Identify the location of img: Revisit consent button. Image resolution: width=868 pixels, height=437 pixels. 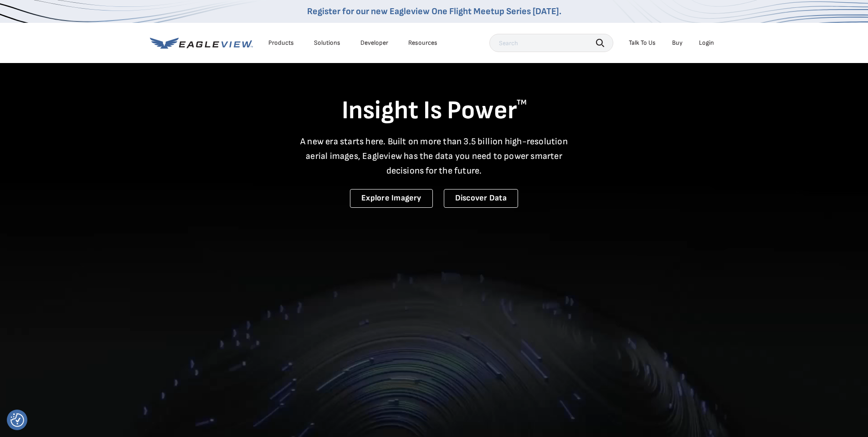
(17, 420).